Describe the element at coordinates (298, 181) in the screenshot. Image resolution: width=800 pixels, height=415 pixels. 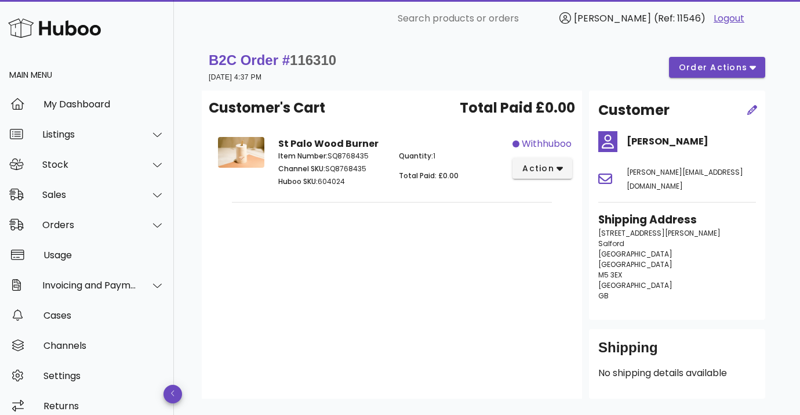
I see `span: Huboo SKU:` at that location.